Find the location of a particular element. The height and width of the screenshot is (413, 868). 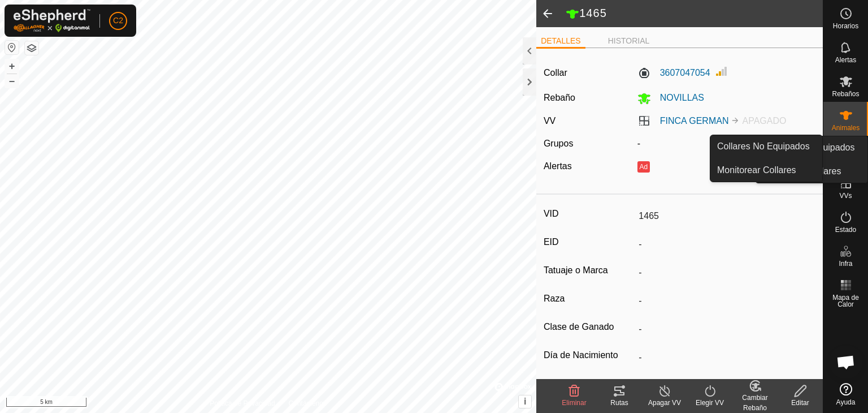

li: Collares No Equipados is located at coordinates (766, 146).